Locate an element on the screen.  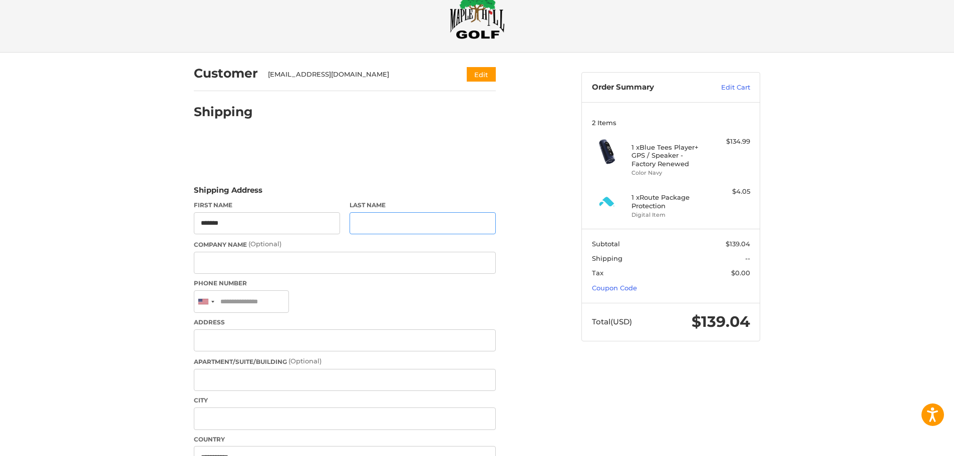
div: $134.99 is located at coordinates (730, 142).